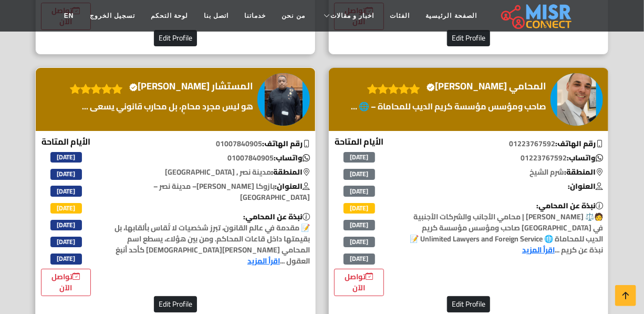 The height and width of the screenshot is (314, 644). I want to click on span: اخبار و مقالات, so click(353, 16).